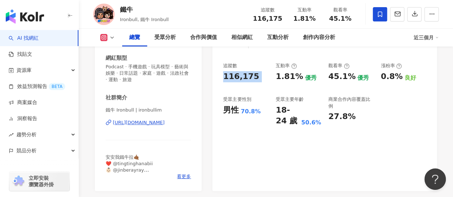 This screenshot has width=453, height=197. What do you see at coordinates (24, 70) in the screenshot?
I see `span: 資源庫` at bounding box center [24, 70].